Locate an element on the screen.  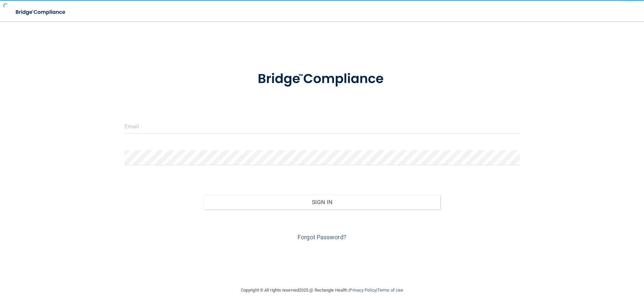
input: Email is located at coordinates (322, 126).